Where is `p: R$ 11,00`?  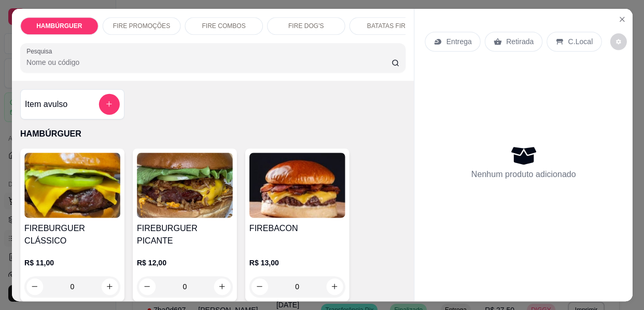 p: R$ 11,00 is located at coordinates (72, 263).